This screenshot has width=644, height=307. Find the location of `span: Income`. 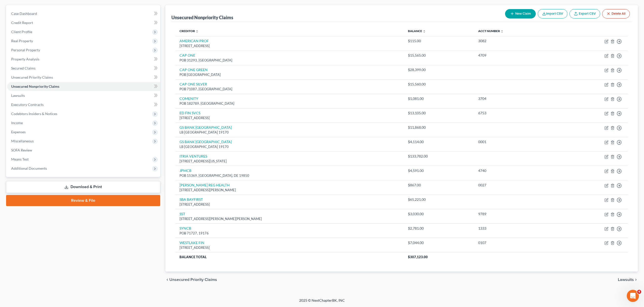

span: Income is located at coordinates (17, 123).